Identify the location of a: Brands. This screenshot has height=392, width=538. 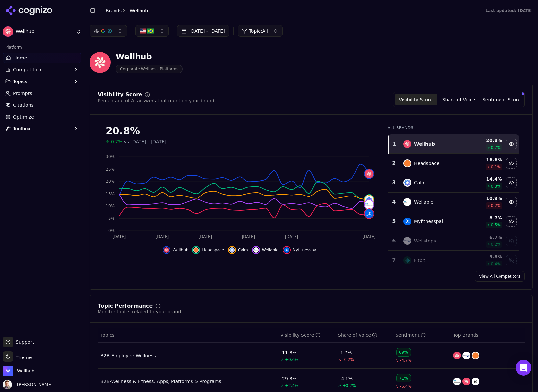
(113, 11).